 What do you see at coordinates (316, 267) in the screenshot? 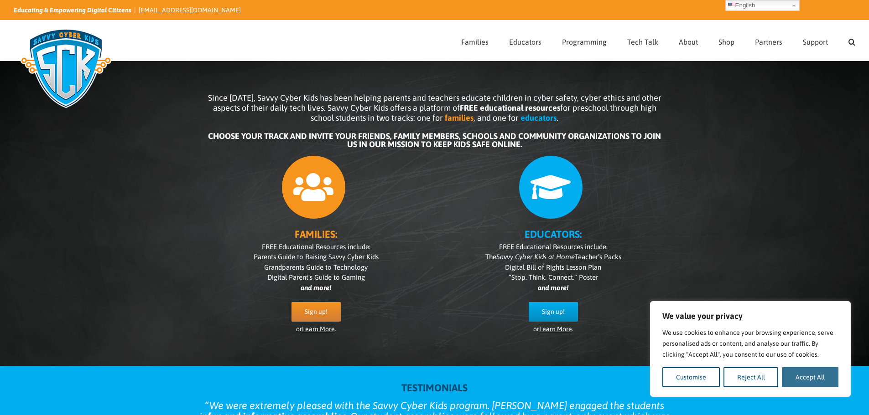
I see `span: Grandparents Guide to Technology` at bounding box center [316, 267].